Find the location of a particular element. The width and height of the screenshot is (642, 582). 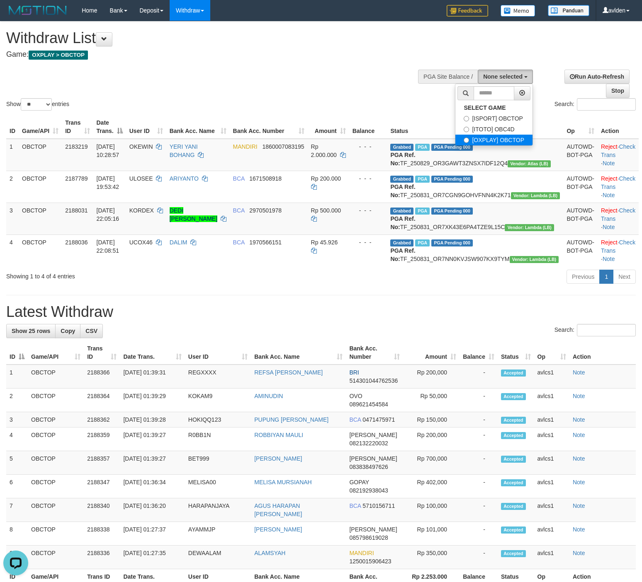

span: Accepted is located at coordinates (513, 420).